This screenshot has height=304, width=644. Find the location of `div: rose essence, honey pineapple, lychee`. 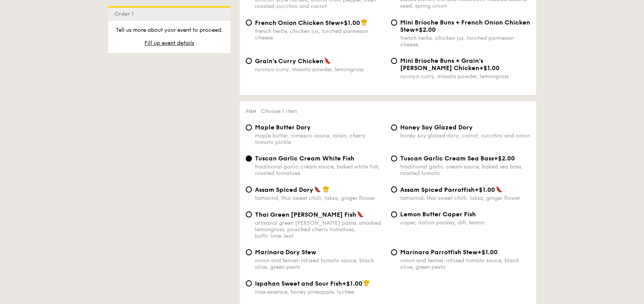

div: rose essence, honey pineapple, lychee is located at coordinates (320, 292).